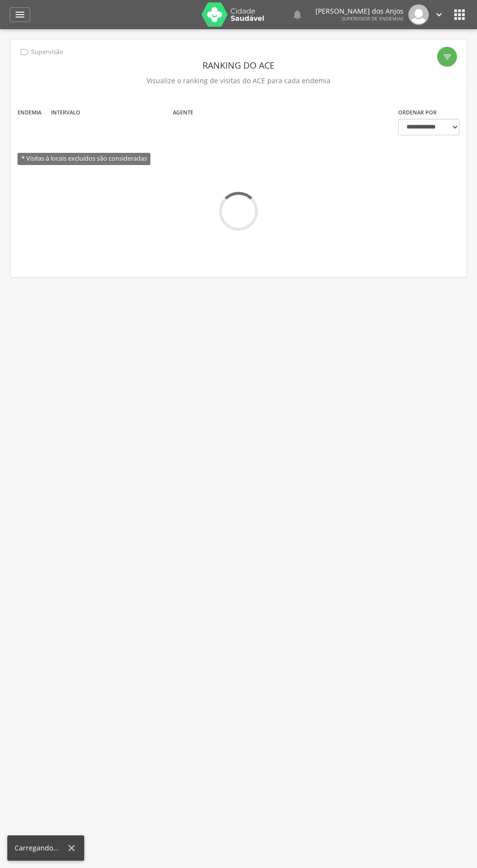 This screenshot has height=868, width=477. What do you see at coordinates (66, 112) in the screenshot?
I see `label: Intervalo` at bounding box center [66, 112].